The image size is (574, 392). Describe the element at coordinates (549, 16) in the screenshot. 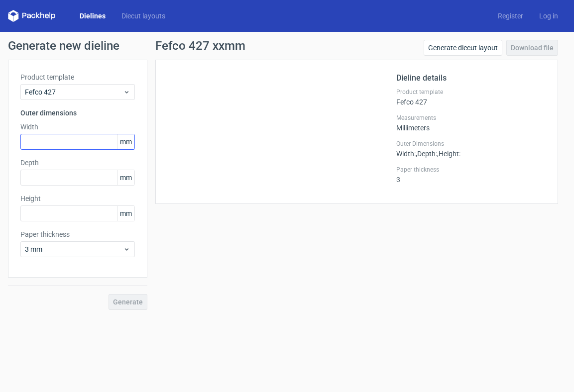

I see `a: Log in` at that location.